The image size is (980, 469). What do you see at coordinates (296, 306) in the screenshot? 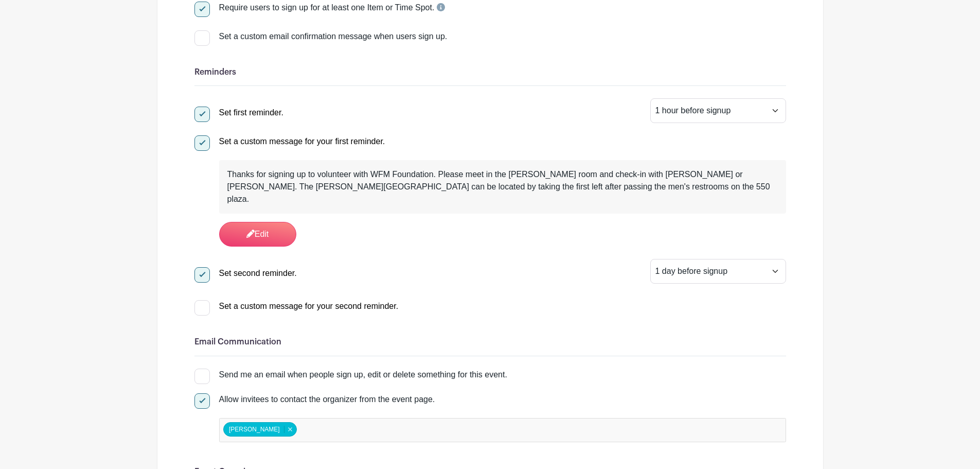
I see `a: Set a custom message for your second reminder.` at bounding box center [296, 306].